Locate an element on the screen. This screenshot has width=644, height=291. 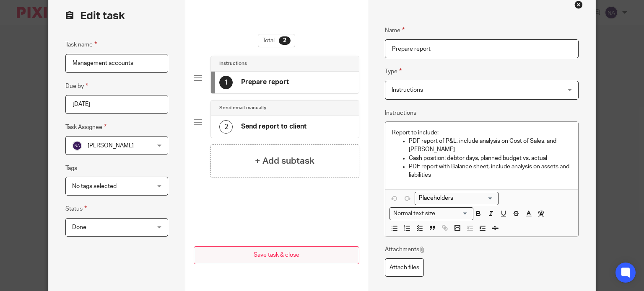
div: Close this dialog window is located at coordinates (579, 5).